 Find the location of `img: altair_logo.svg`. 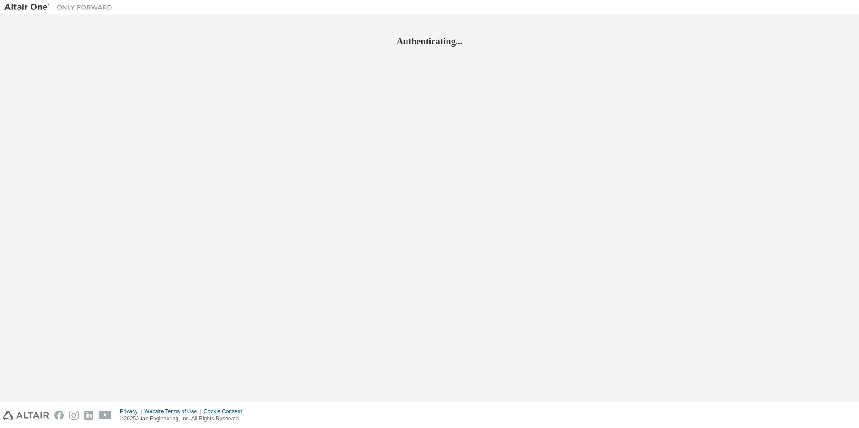

img: altair_logo.svg is located at coordinates (26, 415).